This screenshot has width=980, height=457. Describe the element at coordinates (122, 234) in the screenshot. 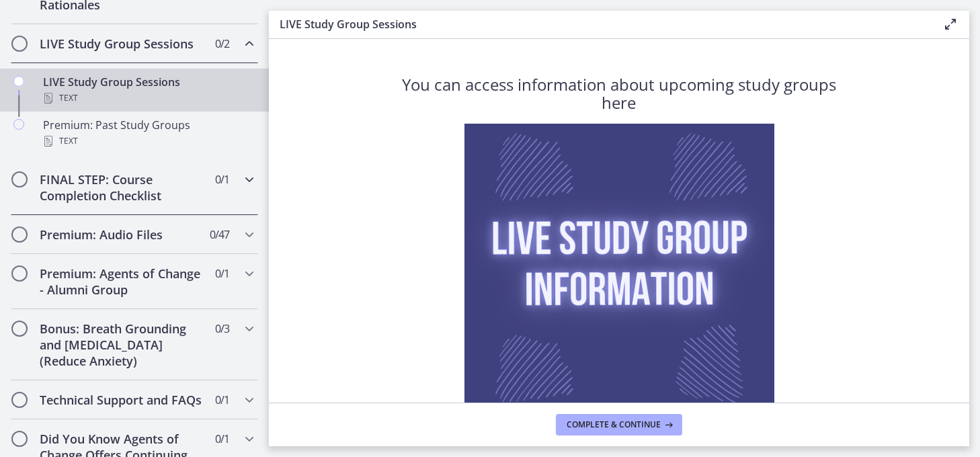

I see `h2: Premium: Audio Files` at that location.